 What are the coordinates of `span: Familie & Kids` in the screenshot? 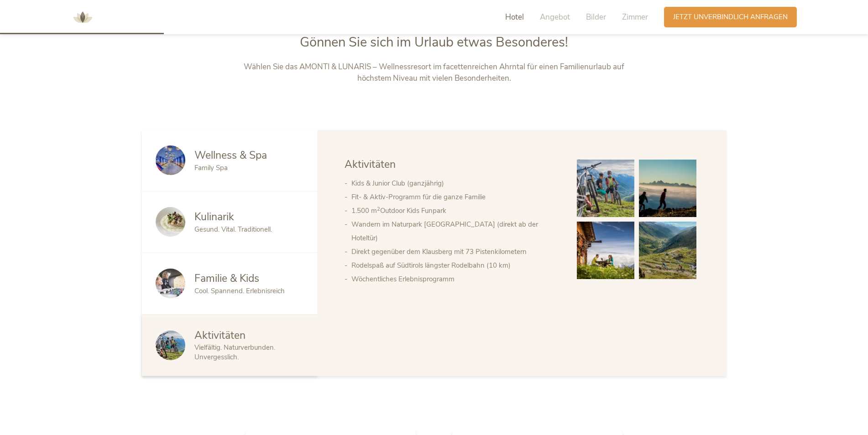 It's located at (227, 278).